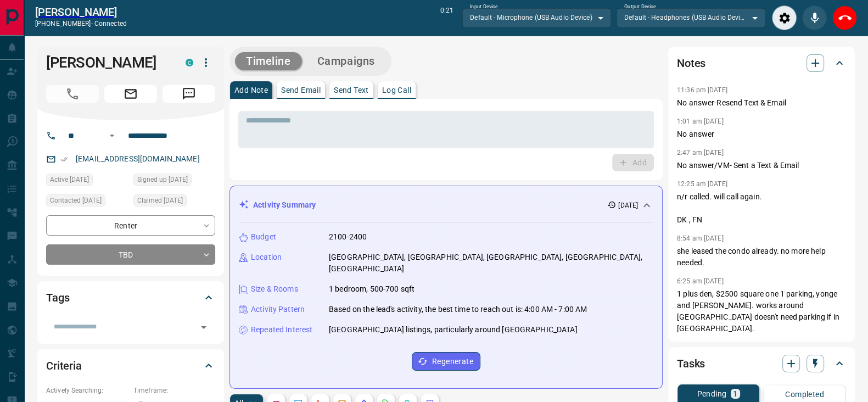  What do you see at coordinates (110, 24) in the screenshot?
I see `span: connected` at bounding box center [110, 24].